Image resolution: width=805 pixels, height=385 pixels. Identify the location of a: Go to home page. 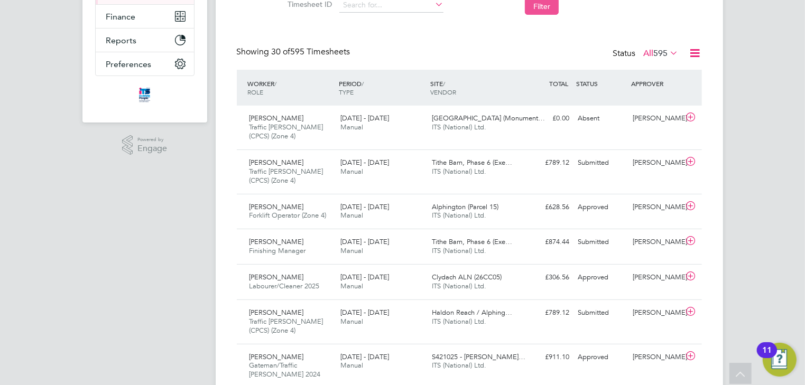
(145, 95).